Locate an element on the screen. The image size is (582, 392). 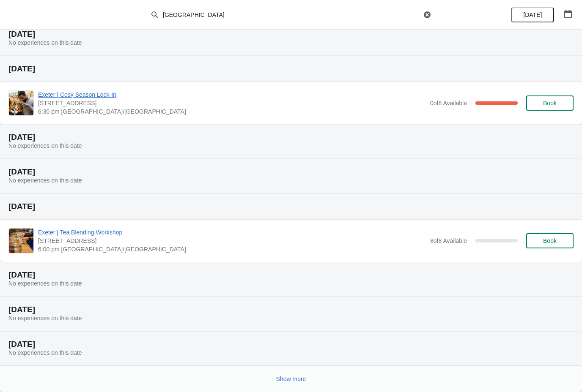
button: Clear is located at coordinates (427, 15).